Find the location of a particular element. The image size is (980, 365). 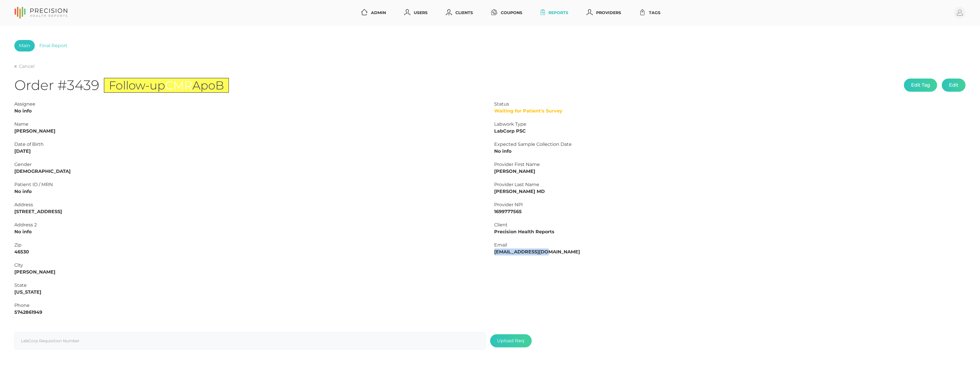

a: Admin is located at coordinates (374, 13).